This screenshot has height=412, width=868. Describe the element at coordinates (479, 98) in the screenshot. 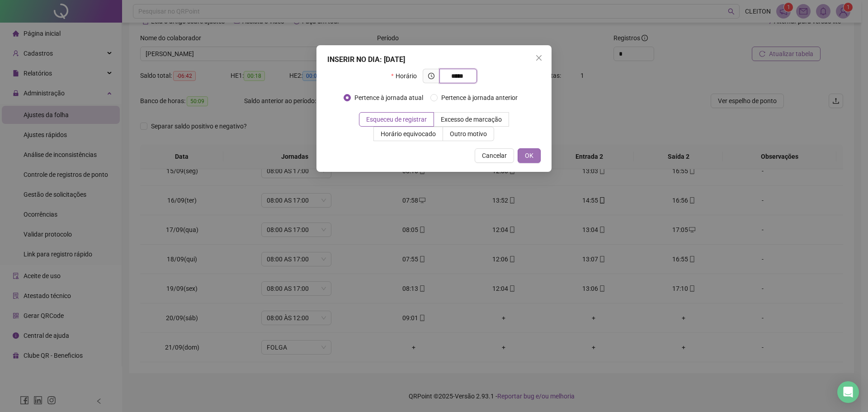

I see `span: Pertence à jornada anterior` at that location.